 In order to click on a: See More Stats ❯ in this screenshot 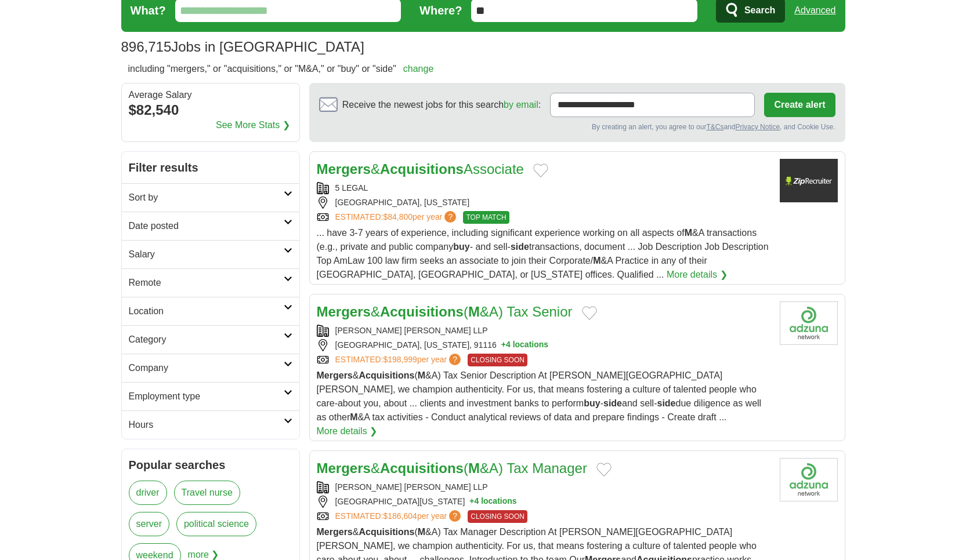, I will do `click(253, 125)`.